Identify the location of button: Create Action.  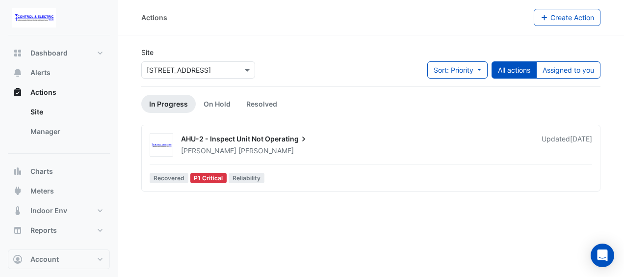
(567, 17).